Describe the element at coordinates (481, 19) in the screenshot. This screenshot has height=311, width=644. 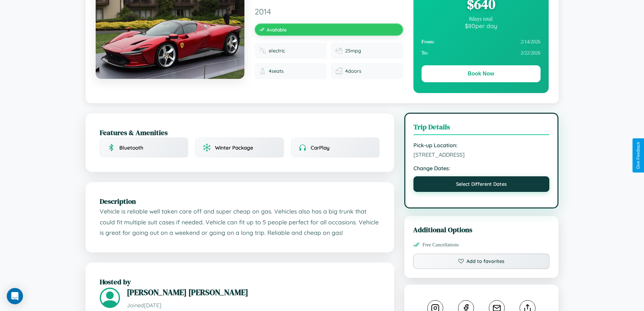
I see `div: 8 days total` at that location.